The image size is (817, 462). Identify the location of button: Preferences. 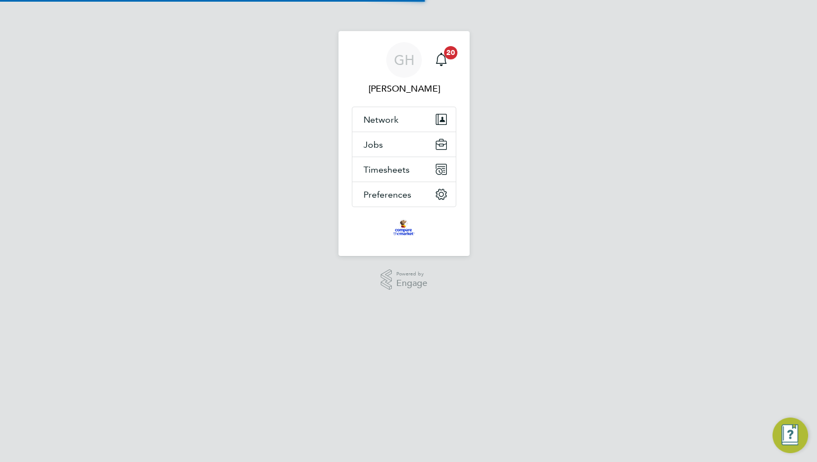
(404, 194).